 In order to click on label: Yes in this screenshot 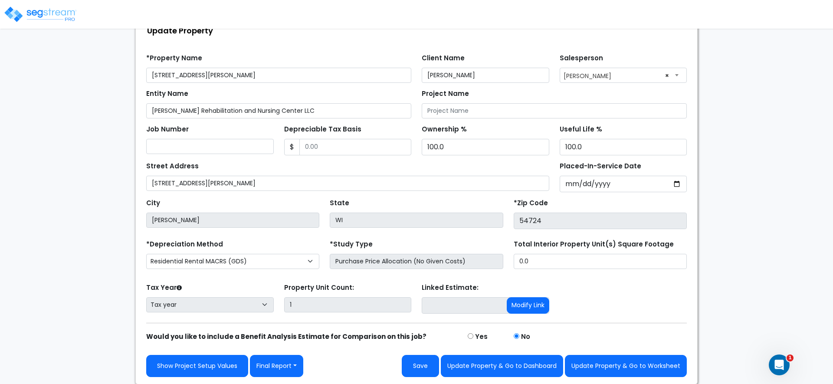, I will do `click(481, 337)`.